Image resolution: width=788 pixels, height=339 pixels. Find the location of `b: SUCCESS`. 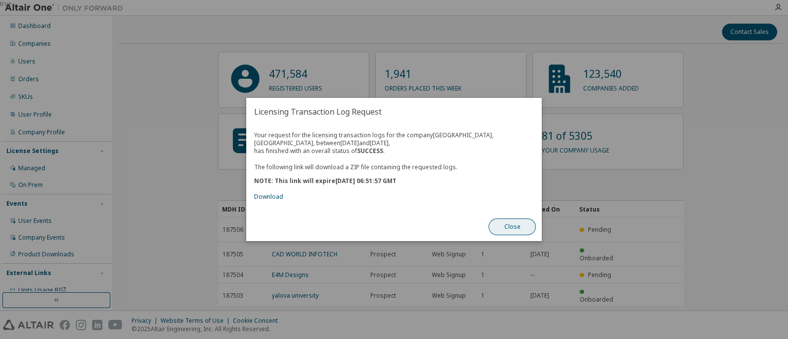

b: SUCCESS is located at coordinates (370, 151).